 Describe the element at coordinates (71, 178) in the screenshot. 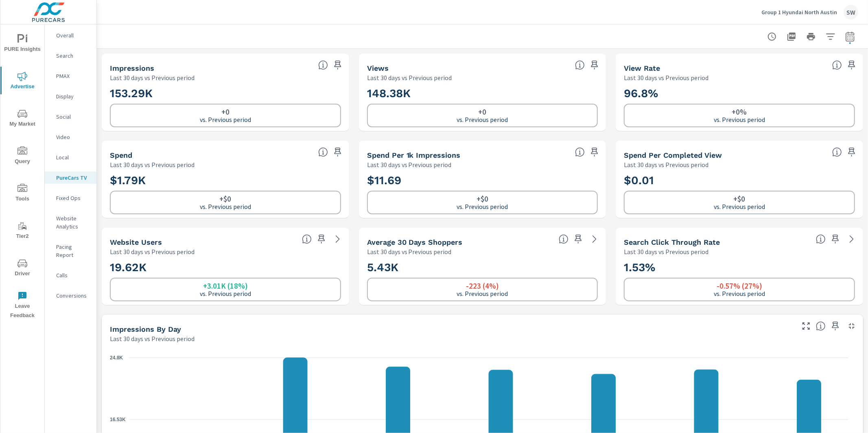

I see `div: PureCars TV` at that location.